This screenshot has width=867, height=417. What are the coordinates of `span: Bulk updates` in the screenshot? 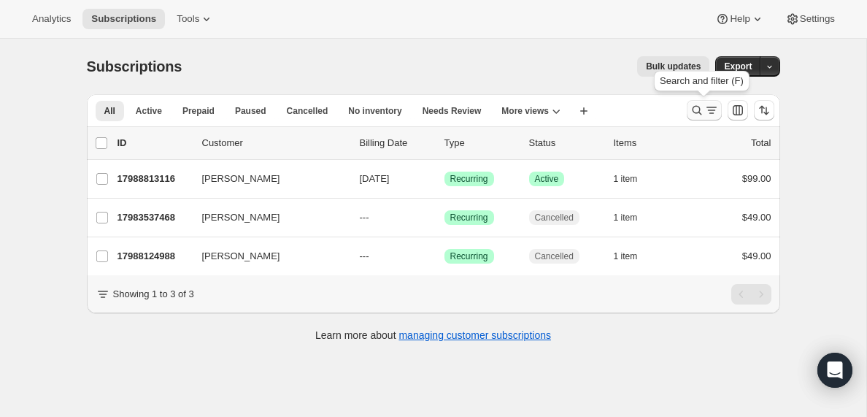 It's located at (673, 66).